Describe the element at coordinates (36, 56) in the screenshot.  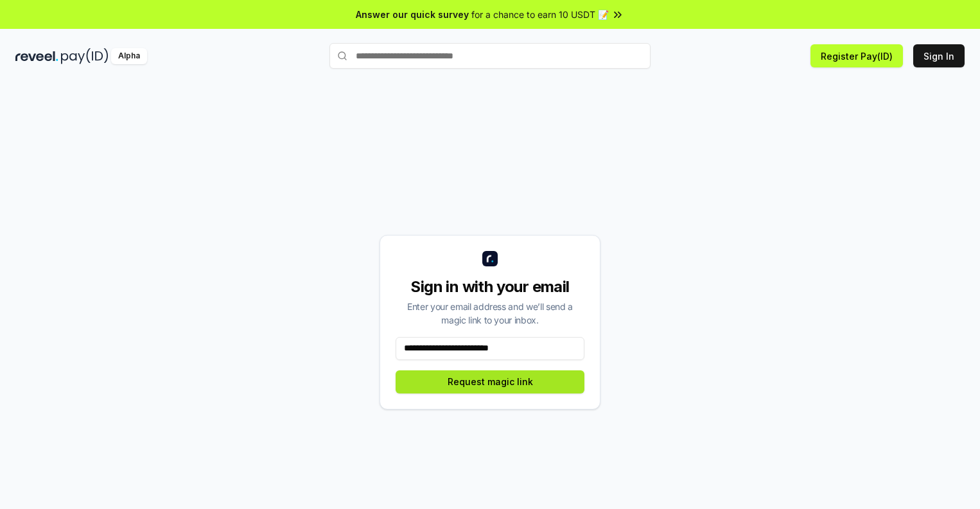
I see `img: reveel_dark` at that location.